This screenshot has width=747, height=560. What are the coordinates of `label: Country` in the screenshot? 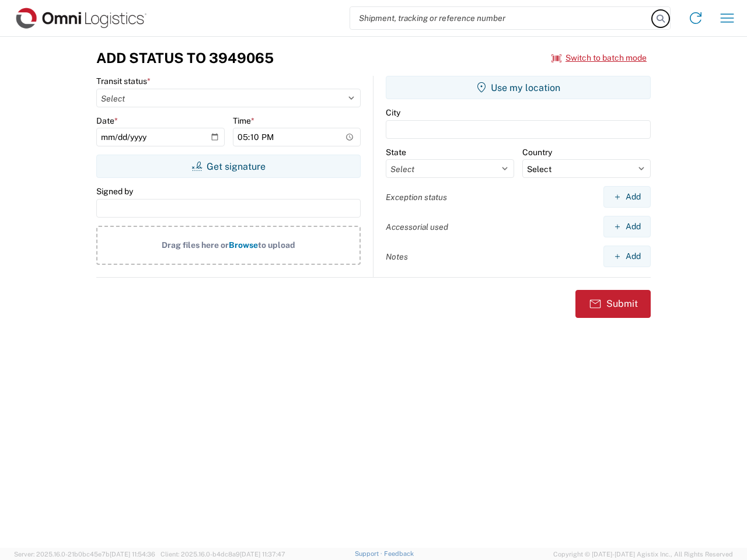 It's located at (538, 152).